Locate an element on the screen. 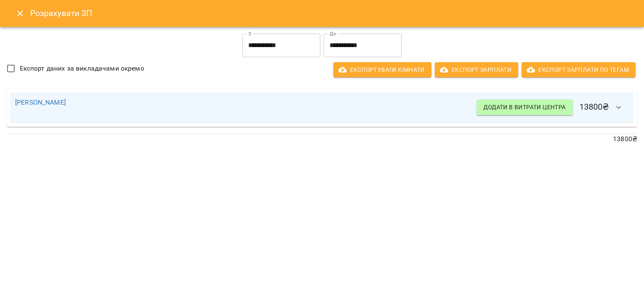 The width and height of the screenshot is (644, 292). button: Експорт Зарплати по тегам is located at coordinates (579, 70).